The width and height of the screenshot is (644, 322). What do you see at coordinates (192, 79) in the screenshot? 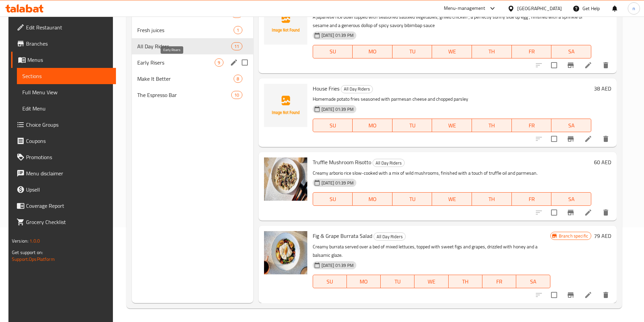
I see `div: Make It Better8` at bounding box center [192, 79].